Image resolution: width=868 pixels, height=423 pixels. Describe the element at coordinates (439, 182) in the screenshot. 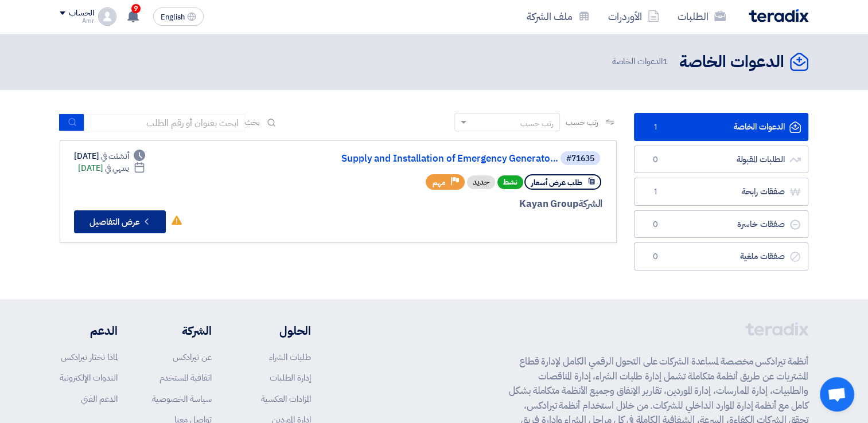

I see `span: مهم` at that location.